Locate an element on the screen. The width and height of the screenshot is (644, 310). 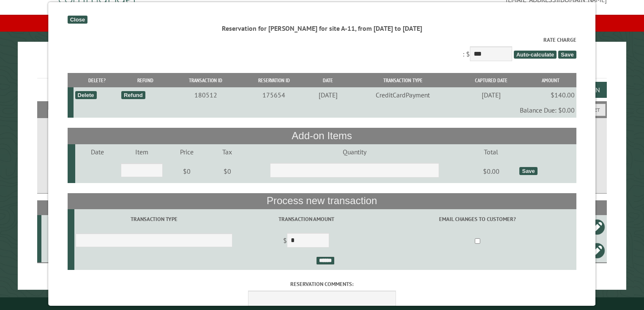
th: Reservation ID is located at coordinates (275, 81).